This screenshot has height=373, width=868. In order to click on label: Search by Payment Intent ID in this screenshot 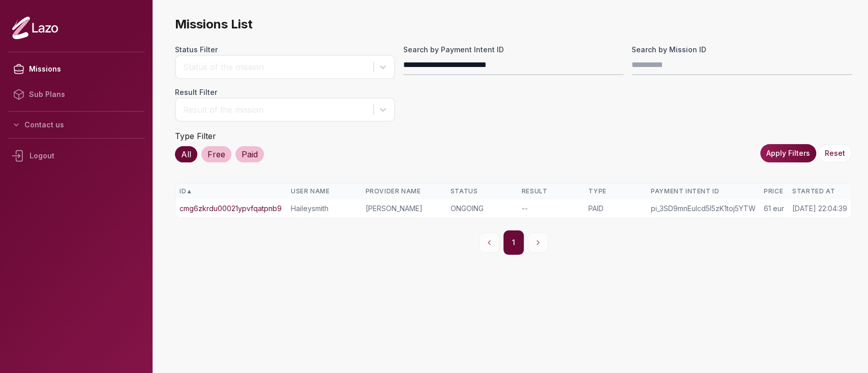, I will do `click(513, 50)`.